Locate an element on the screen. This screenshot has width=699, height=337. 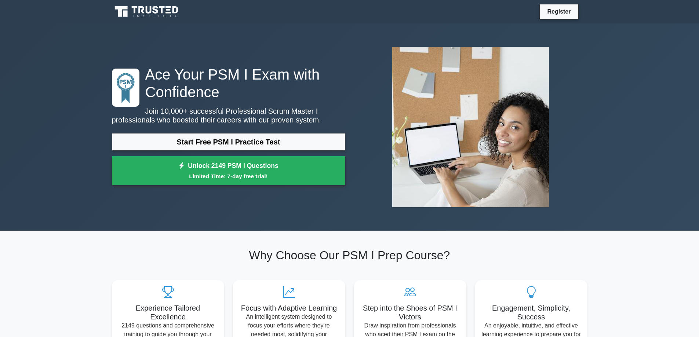
h5: Focus with Adaptive Learning is located at coordinates (289, 308).